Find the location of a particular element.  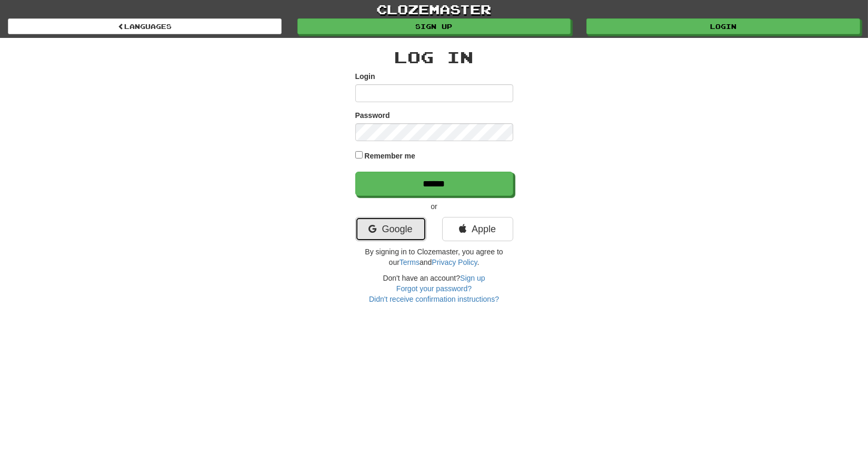

div: Don't have an account? is located at coordinates (435, 289).